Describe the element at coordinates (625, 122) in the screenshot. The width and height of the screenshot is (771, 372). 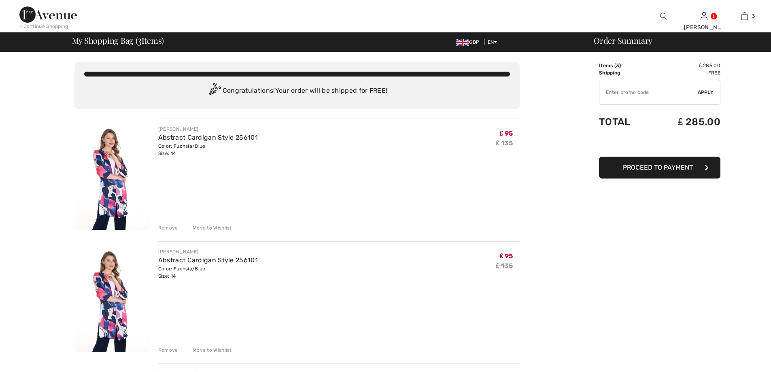
I see `td: Total` at that location.